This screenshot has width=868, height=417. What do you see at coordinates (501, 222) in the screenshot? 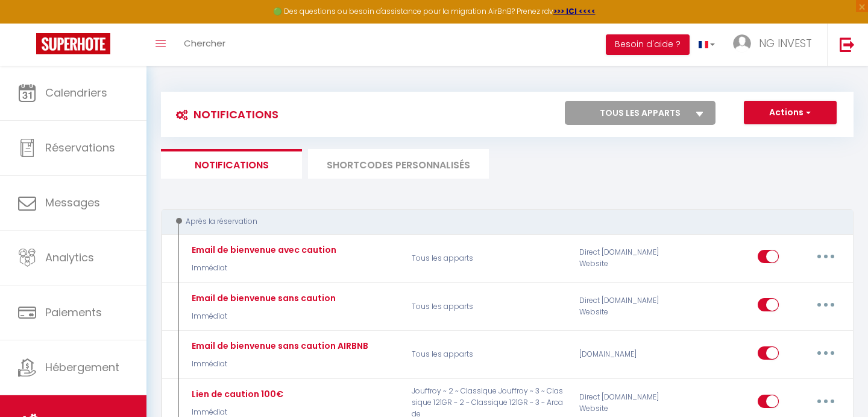
I see `div: Après la réservation` at bounding box center [501, 222].